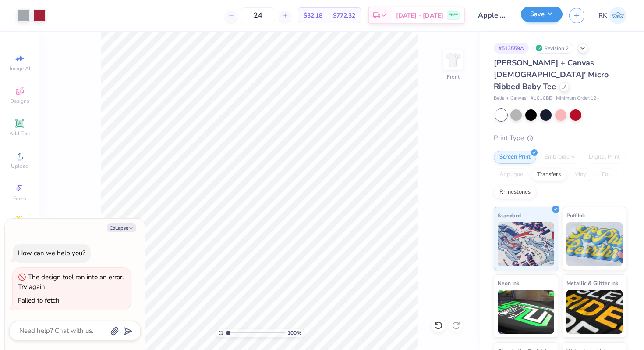  Describe the element at coordinates (313, 15) in the screenshot. I see `span: $32.18` at that location.